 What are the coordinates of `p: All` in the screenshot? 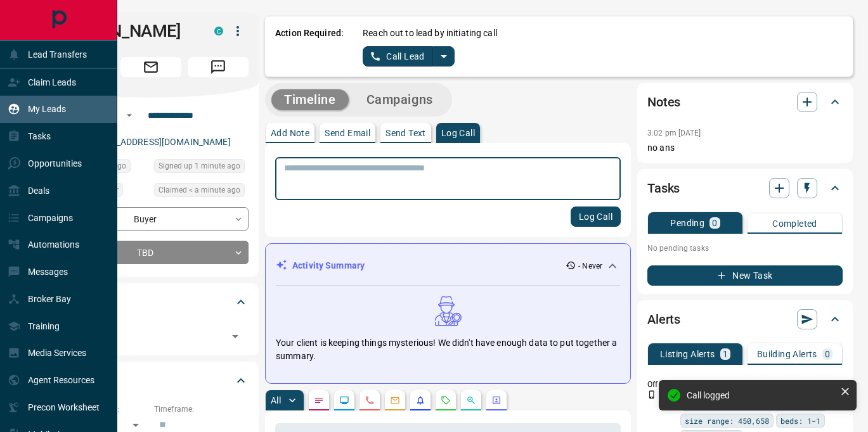 It's located at (276, 400).